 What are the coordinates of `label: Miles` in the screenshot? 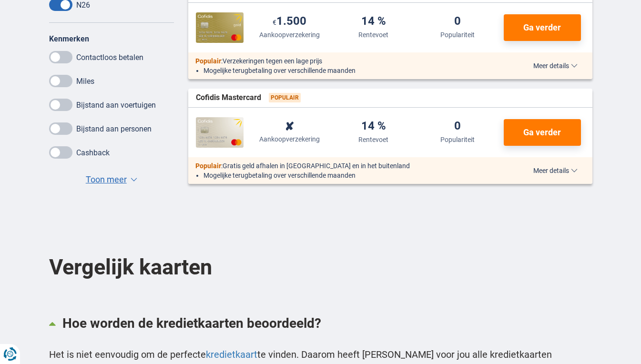 It's located at (85, 81).